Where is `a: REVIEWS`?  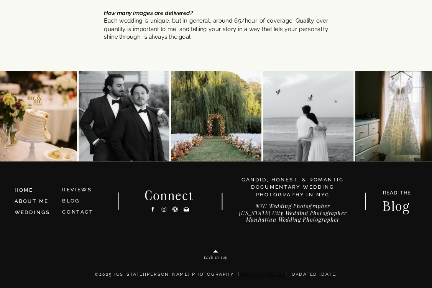
a: REVIEWS is located at coordinates (77, 189).